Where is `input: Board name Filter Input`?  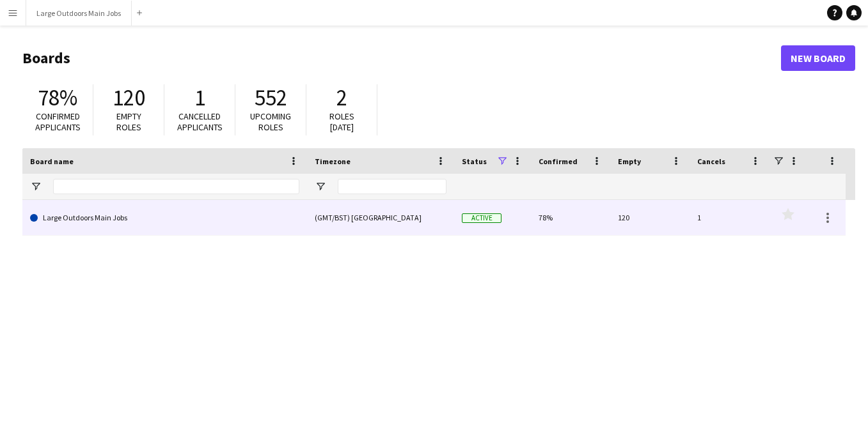
input: Board name Filter Input is located at coordinates (176, 187).